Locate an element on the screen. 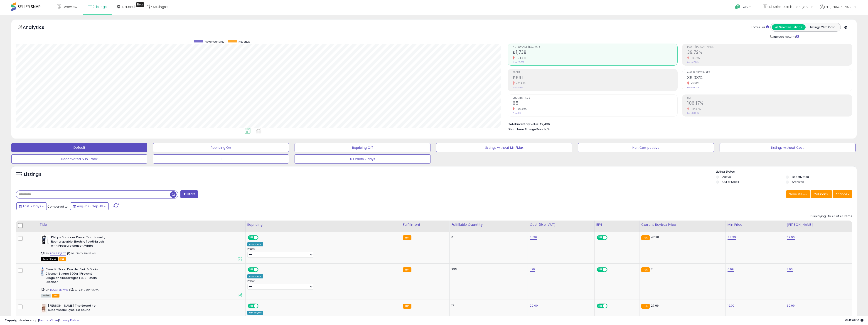  small: -61.94% is located at coordinates (520, 84).